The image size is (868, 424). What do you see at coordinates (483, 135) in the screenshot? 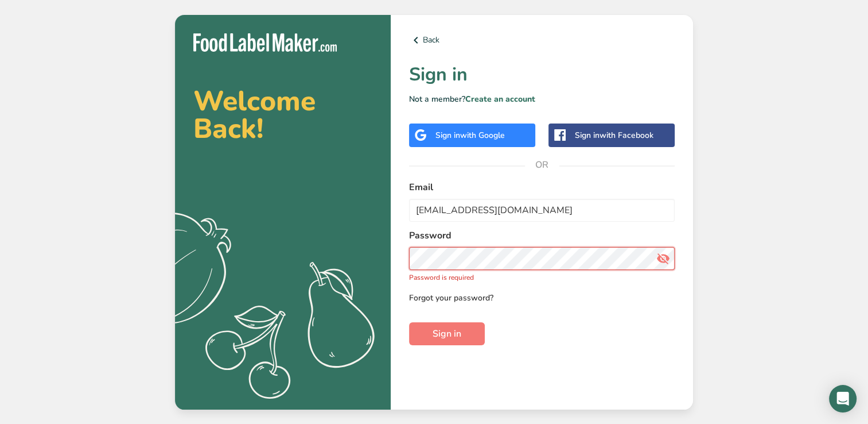
I see `span: with Google` at bounding box center [483, 135].